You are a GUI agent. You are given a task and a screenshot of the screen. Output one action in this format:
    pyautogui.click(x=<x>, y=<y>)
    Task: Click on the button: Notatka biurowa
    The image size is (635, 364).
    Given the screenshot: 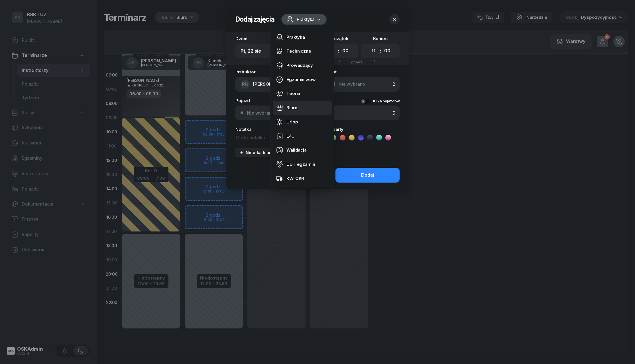 What is the action you would take?
    pyautogui.click(x=259, y=153)
    